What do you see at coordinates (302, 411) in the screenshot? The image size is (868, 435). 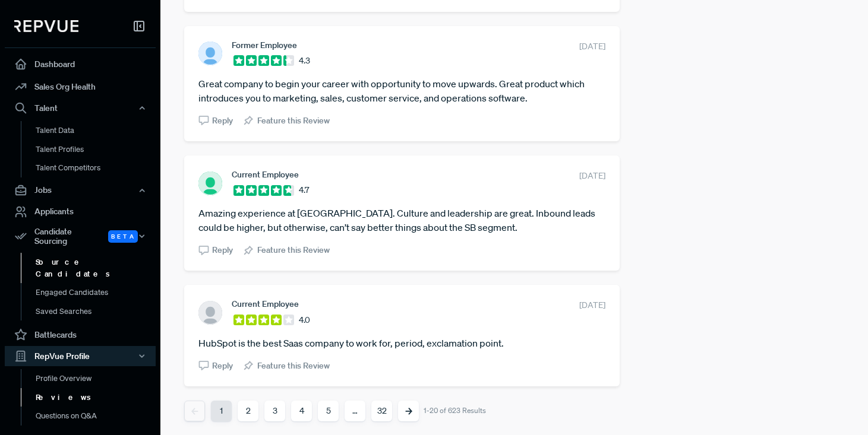 I see `button: 4` at bounding box center [302, 411].